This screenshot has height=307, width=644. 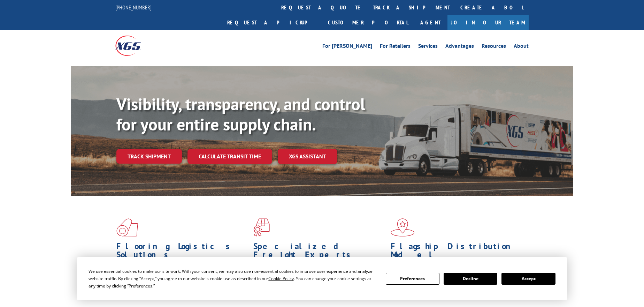 I want to click on span: Cookie Policy, so click(x=281, y=279).